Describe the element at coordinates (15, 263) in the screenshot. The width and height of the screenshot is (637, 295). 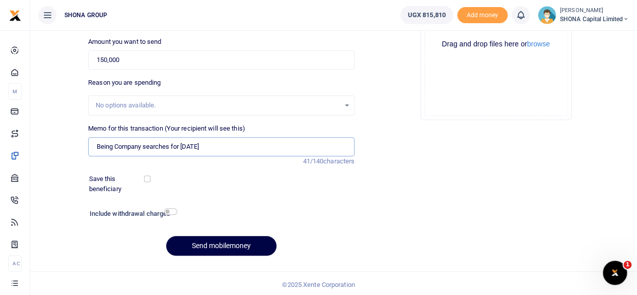
I see `li: Ac` at that location.